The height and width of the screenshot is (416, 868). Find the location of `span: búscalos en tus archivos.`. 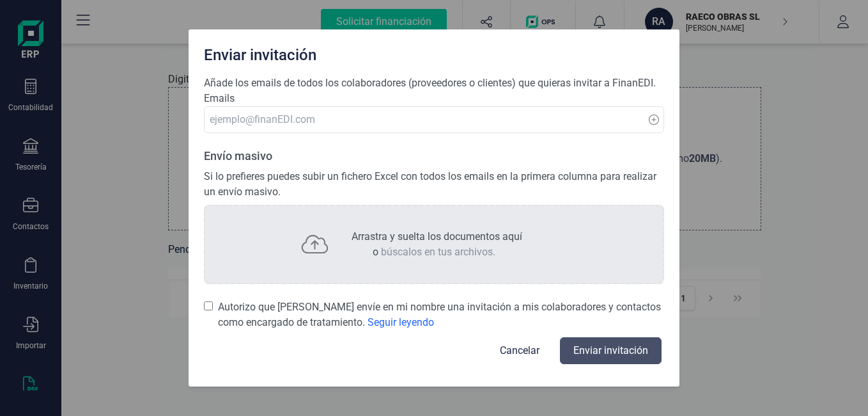

span: búscalos en tus archivos. is located at coordinates (438, 251).